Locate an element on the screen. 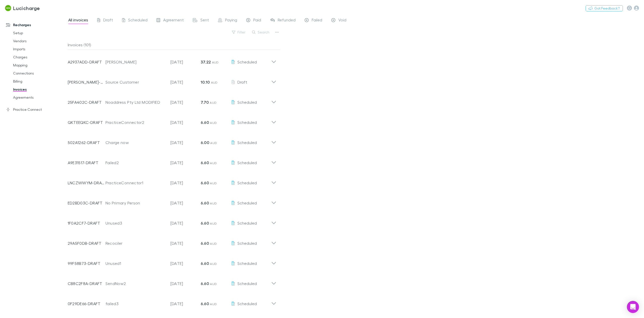  p: 99F58B73-DRAFT is located at coordinates (87, 264).